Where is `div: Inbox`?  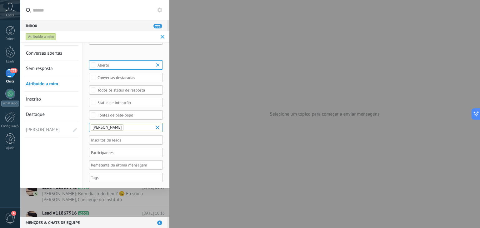 div: Inbox is located at coordinates (94, 26).